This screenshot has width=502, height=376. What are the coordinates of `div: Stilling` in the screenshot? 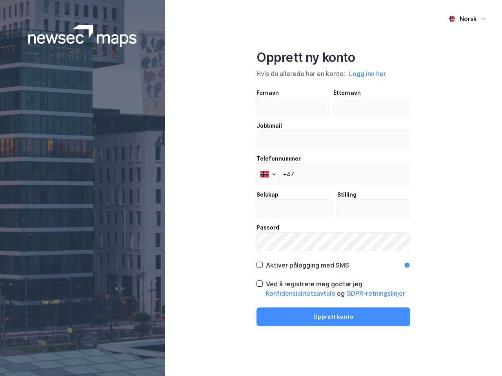 It's located at (374, 195).